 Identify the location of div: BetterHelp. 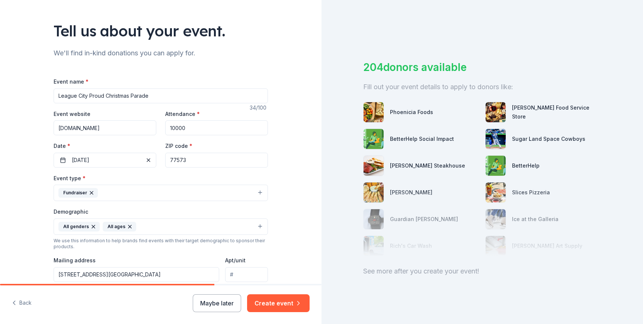
(526, 166).